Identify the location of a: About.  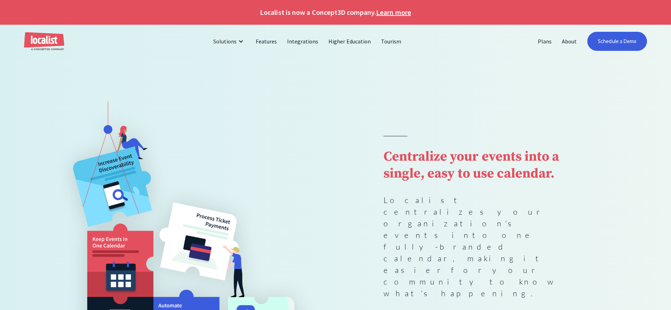
(570, 41).